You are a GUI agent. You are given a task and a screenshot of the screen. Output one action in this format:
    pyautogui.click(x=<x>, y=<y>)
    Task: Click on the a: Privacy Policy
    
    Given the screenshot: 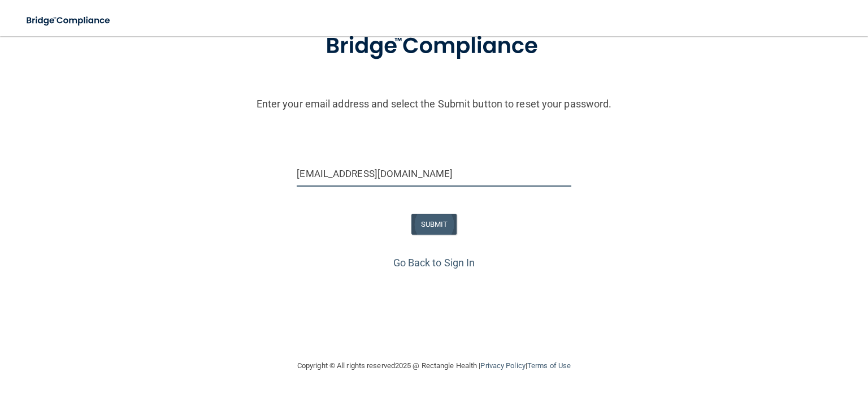 What is the action you would take?
    pyautogui.click(x=502, y=365)
    